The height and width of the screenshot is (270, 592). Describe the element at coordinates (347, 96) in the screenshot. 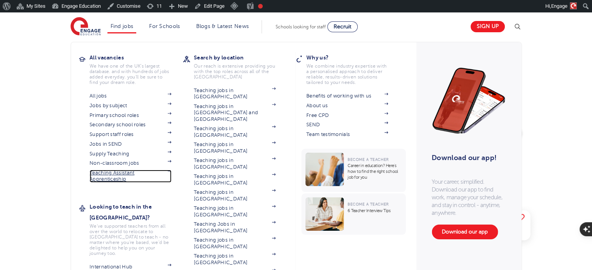

I see `a: Benefits of working with us` at that location.